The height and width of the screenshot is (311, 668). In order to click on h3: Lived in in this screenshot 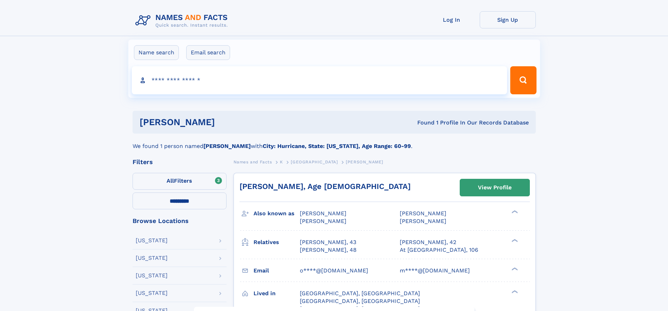, I will do `click(277, 294)`.